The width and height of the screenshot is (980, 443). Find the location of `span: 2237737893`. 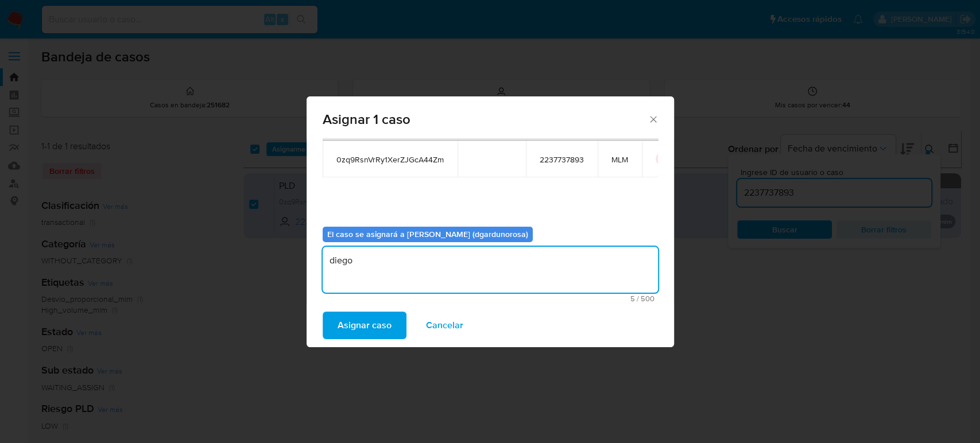

span: 2237737893 is located at coordinates (561, 159).